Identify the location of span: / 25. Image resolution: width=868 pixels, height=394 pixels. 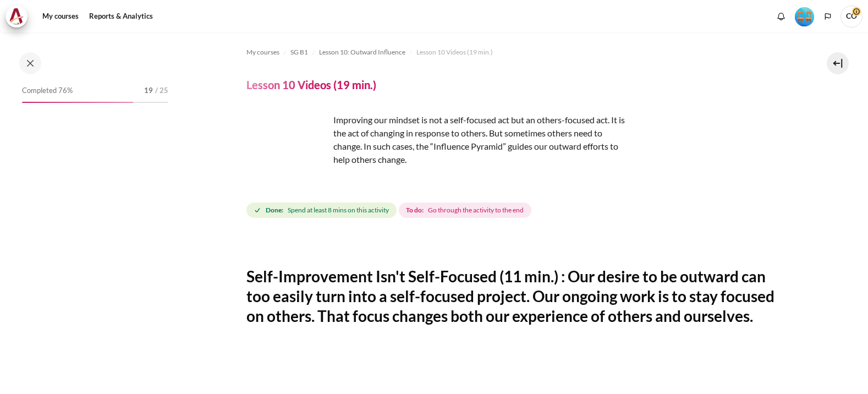
(161, 90).